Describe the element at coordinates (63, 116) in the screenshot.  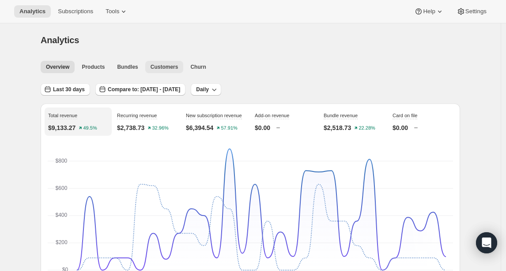
I see `span: Total revenue` at that location.